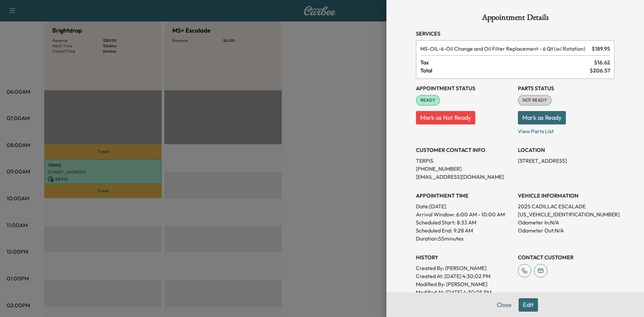  What do you see at coordinates (467, 222) in the screenshot?
I see `p: 8:33 AM` at bounding box center [467, 222].